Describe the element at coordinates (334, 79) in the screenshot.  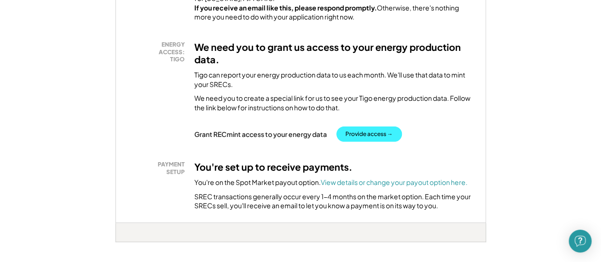
I see `div: Tigo can report your energy production data to us each month. We'll use that data to mint your SR...` at that location.